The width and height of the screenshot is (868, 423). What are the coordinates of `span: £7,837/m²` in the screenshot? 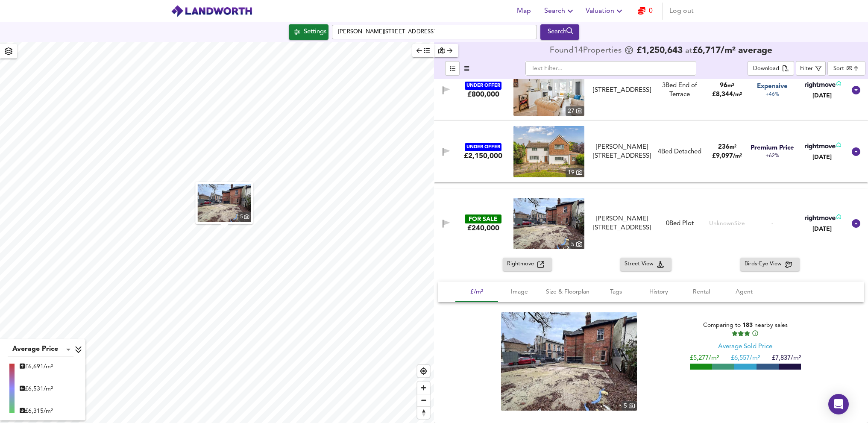 It's located at (787, 359).